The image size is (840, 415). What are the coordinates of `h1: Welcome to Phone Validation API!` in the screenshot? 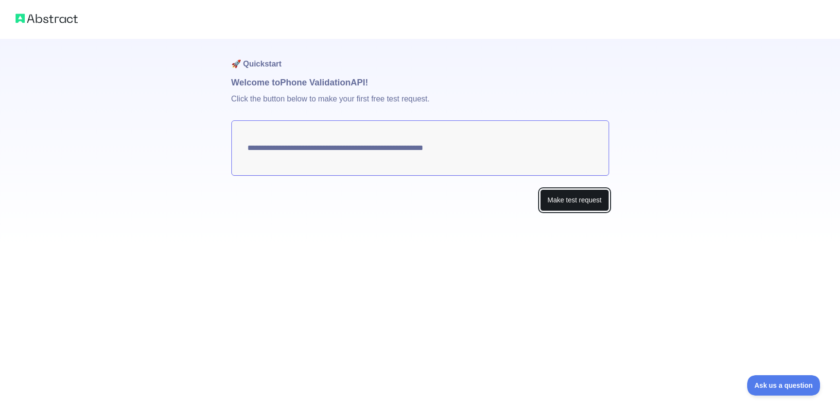 It's located at (420, 83).